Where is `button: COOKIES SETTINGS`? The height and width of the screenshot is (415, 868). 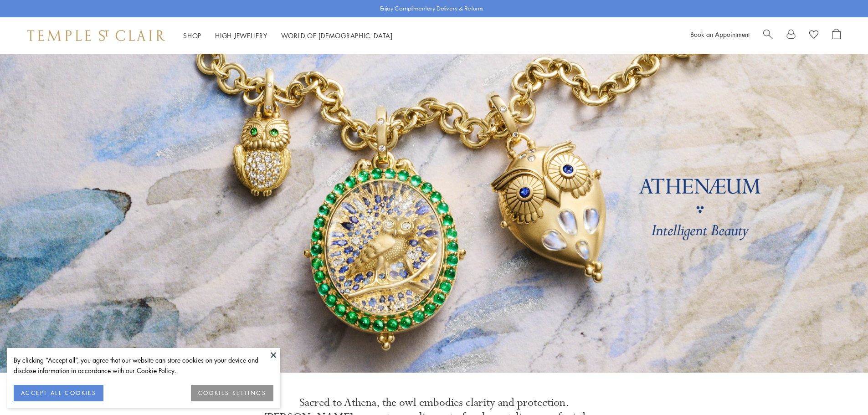
button: COOKIES SETTINGS is located at coordinates (232, 393).